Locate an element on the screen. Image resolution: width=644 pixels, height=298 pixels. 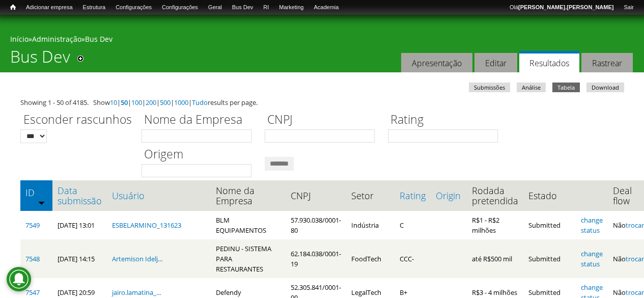
td: até R$500 mil is located at coordinates (495, 259).